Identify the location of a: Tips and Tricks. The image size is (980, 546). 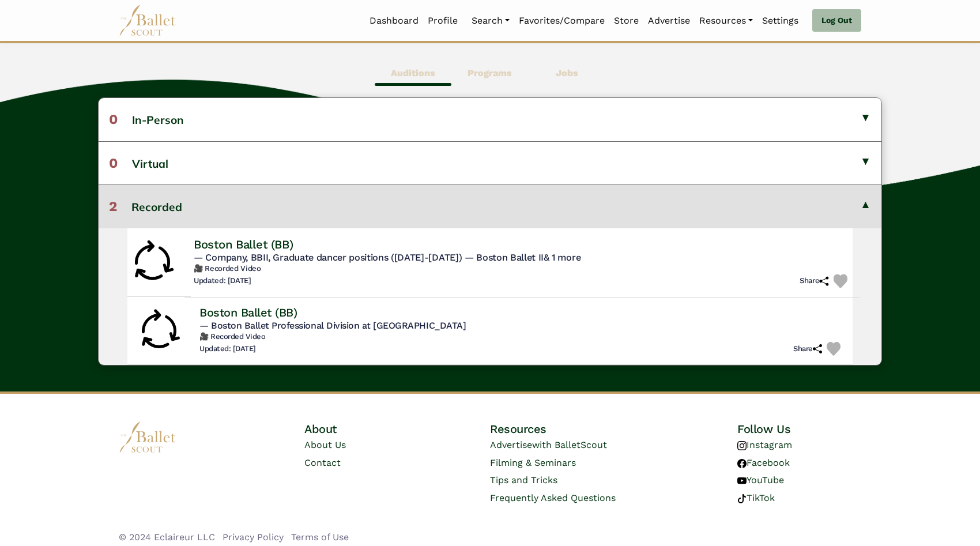
(524, 480).